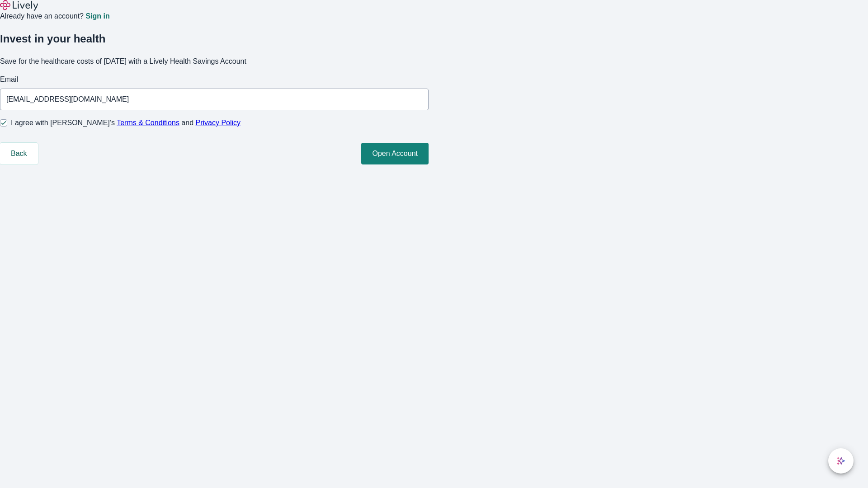 The image size is (868, 488). I want to click on a: Sign in, so click(97, 16).